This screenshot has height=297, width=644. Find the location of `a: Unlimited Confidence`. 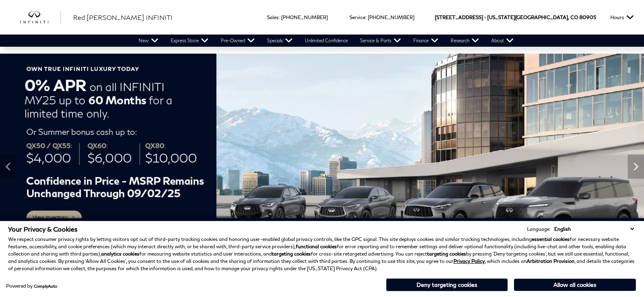

a: Unlimited Confidence is located at coordinates (327, 41).